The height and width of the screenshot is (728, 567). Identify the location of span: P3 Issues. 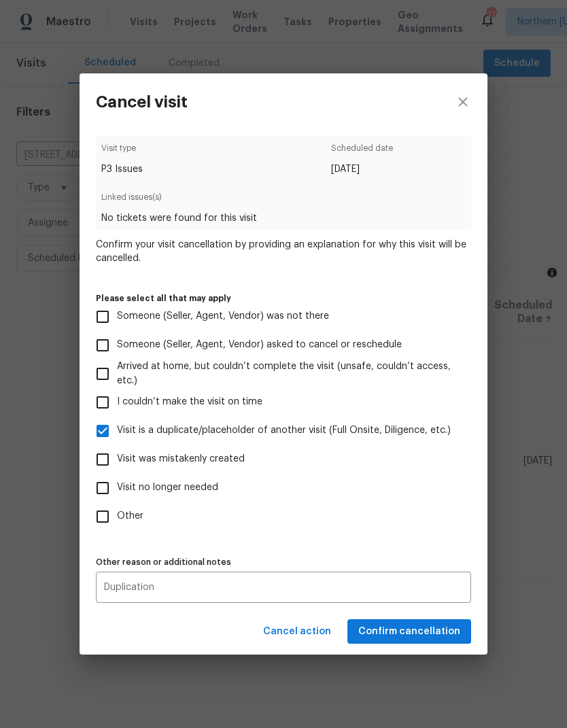
(122, 169).